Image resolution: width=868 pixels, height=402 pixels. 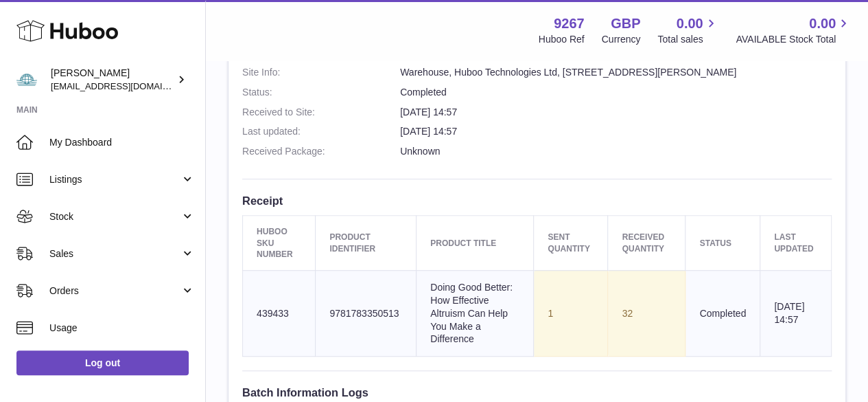 I want to click on th: Huboo SKU Number, so click(x=279, y=243).